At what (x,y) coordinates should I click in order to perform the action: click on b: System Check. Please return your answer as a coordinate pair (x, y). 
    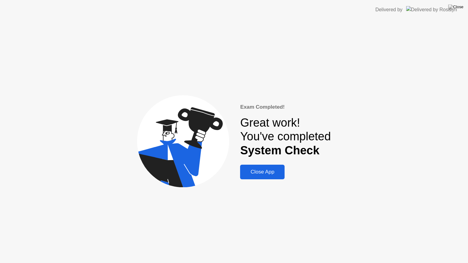
    Looking at the image, I should click on (280, 151).